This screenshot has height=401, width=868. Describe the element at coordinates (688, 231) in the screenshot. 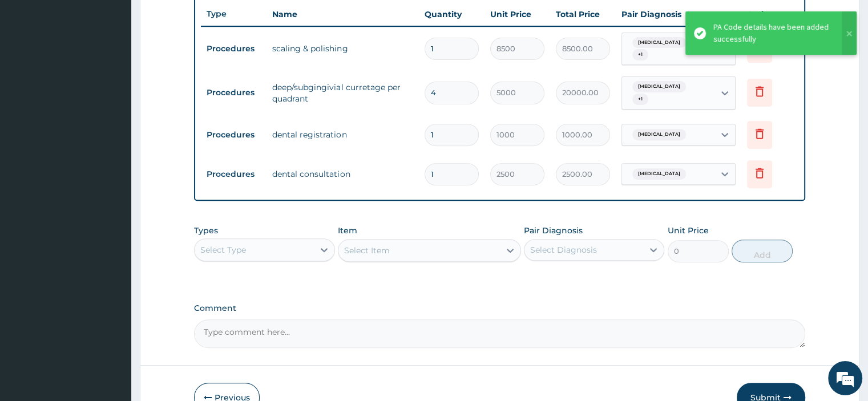

I see `label: Unit Price` at that location.